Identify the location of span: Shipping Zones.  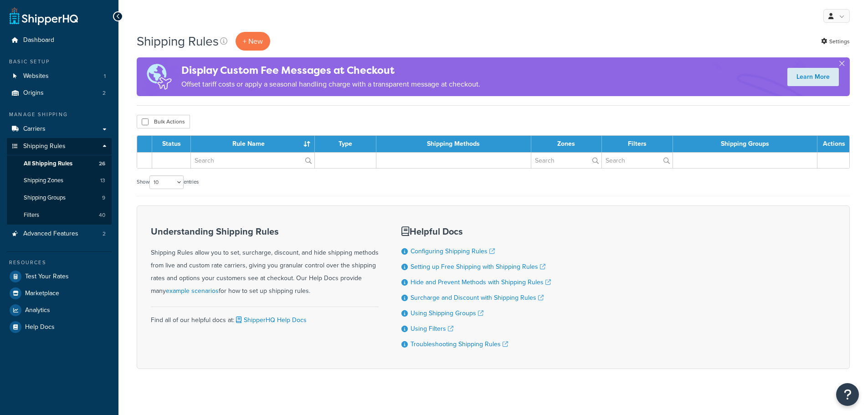
(44, 181).